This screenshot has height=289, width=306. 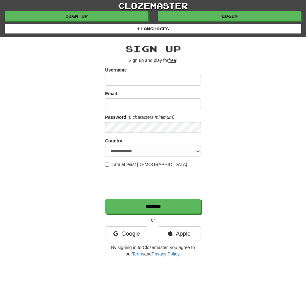 I want to click on u: free, so click(x=172, y=60).